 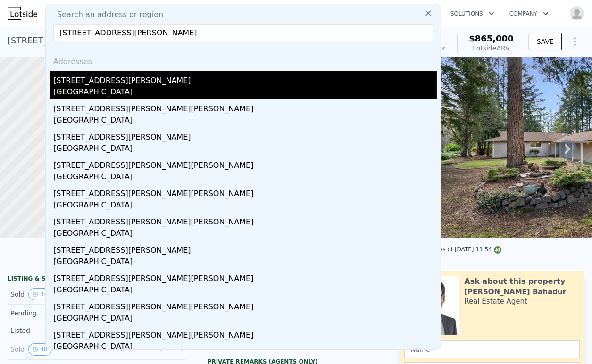 I want to click on div: Pending, so click(x=50, y=313).